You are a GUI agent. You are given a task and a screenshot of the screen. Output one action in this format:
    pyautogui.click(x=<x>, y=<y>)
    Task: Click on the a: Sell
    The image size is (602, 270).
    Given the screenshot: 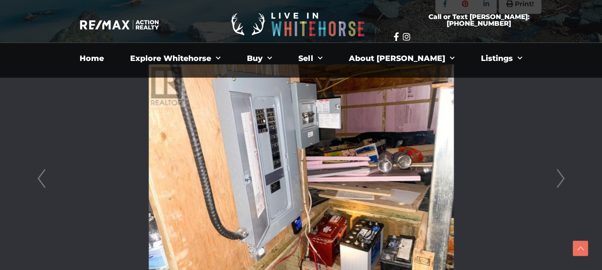 What is the action you would take?
    pyautogui.click(x=310, y=59)
    